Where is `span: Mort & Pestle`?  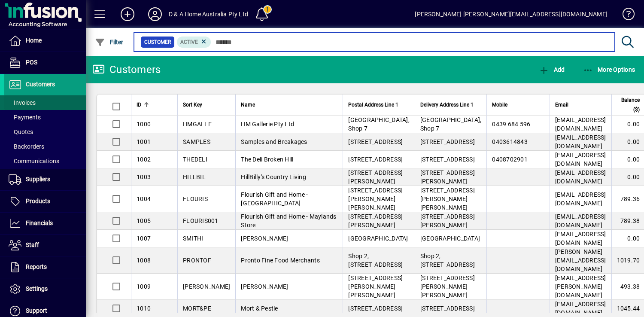
span: Mort & Pestle is located at coordinates (259, 308).